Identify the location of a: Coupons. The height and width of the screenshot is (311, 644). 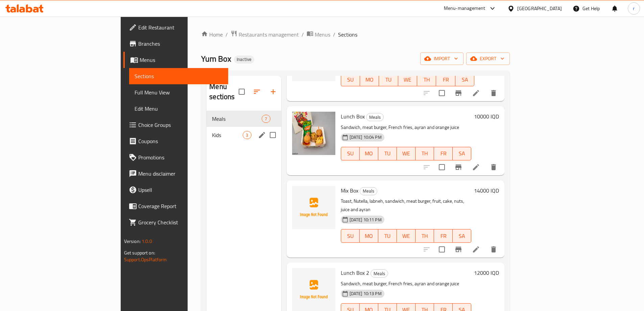
(176, 141).